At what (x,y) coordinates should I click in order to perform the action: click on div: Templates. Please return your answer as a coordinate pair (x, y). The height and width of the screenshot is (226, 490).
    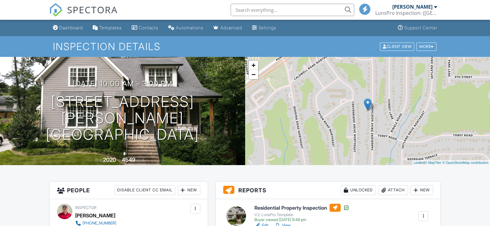
    Looking at the image, I should click on (110, 28).